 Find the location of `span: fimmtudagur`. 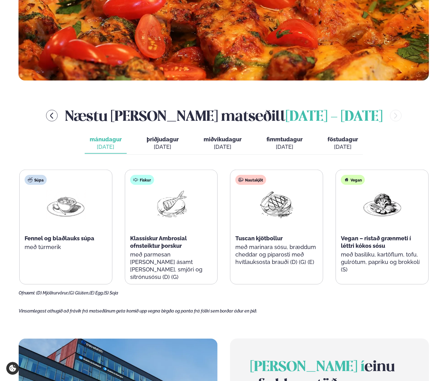

span: fimmtudagur is located at coordinates (284, 139).